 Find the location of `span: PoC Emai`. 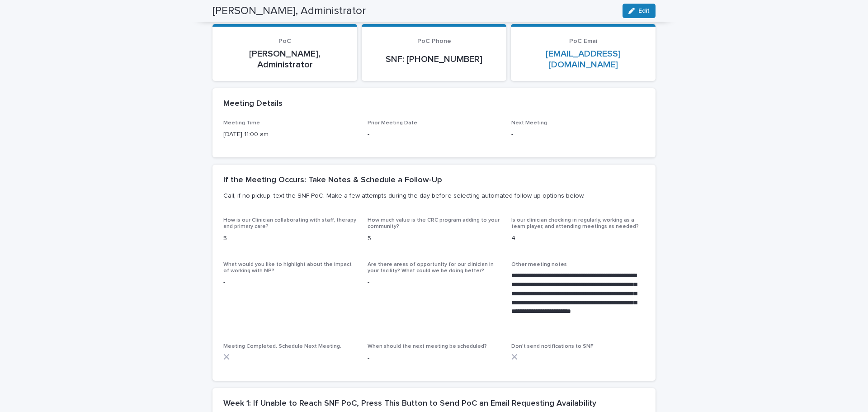

span: PoC Emai is located at coordinates (583, 41).